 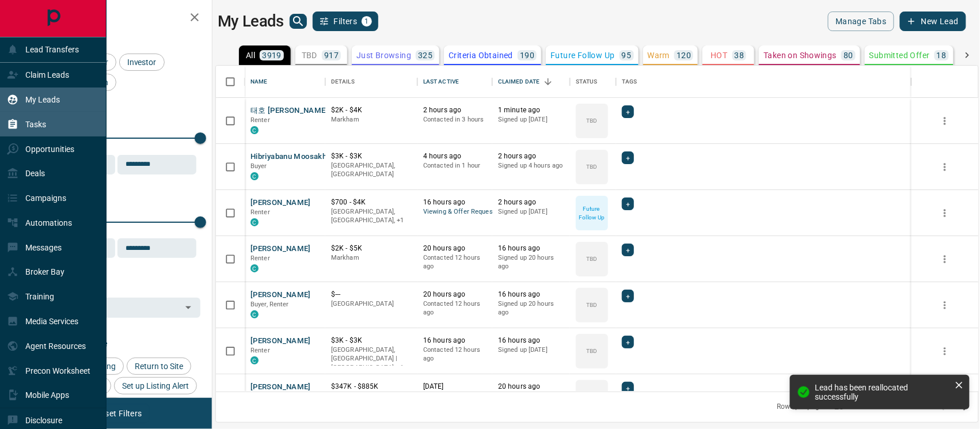 I want to click on p: 80, so click(x=848, y=56).